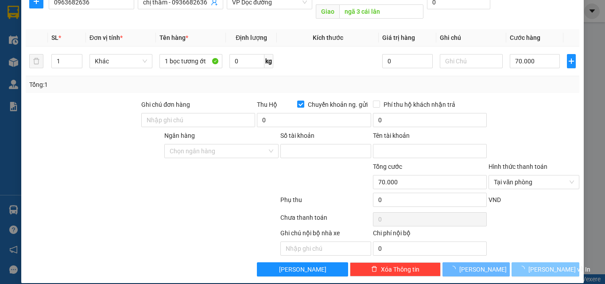 This screenshot has height=284, width=605. What do you see at coordinates (471, 38) in the screenshot?
I see `th: Ghi chú` at bounding box center [471, 38].